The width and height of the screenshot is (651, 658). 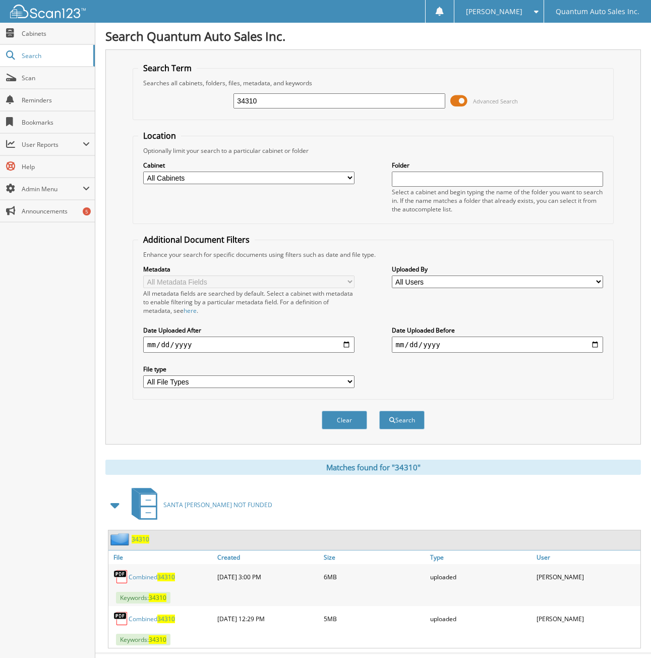 I want to click on a: 34310, so click(x=140, y=539).